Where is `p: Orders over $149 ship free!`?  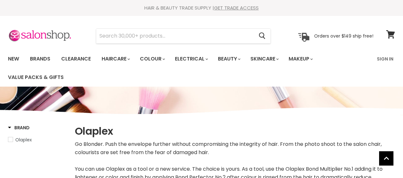
p: Orders over $149 ship free! is located at coordinates (343, 36).